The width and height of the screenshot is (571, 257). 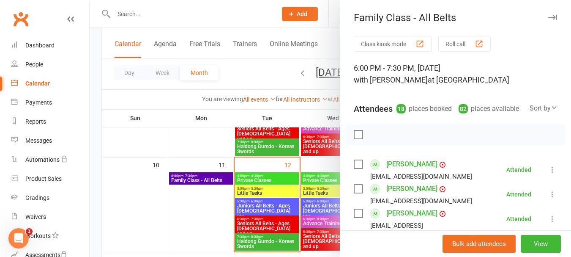 What do you see at coordinates (36, 121) in the screenshot?
I see `div: Reports` at bounding box center [36, 121].